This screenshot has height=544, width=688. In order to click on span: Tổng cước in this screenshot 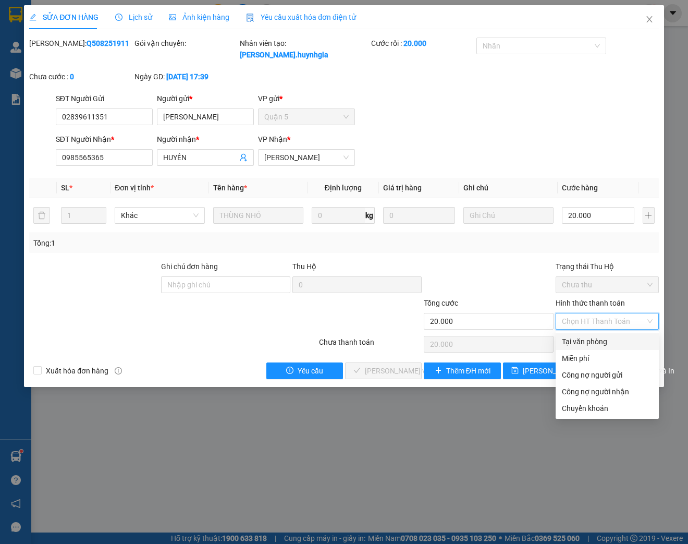, I will do `click(441, 303)`.